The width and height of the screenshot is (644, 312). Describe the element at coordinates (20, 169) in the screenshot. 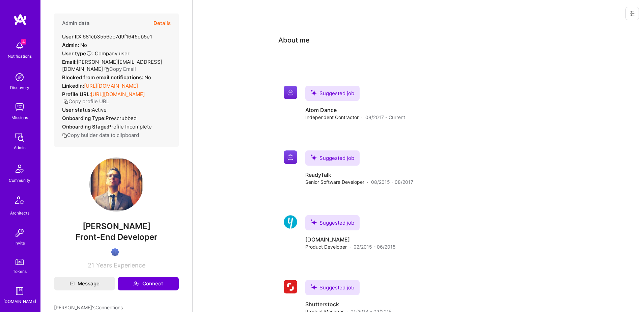

I see `img: Community` at that location.